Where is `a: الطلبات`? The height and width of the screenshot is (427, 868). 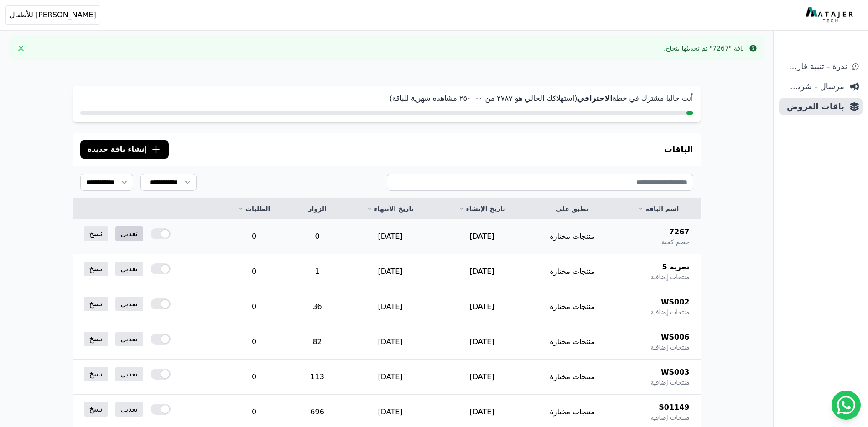 a: الطلبات is located at coordinates (254, 209).